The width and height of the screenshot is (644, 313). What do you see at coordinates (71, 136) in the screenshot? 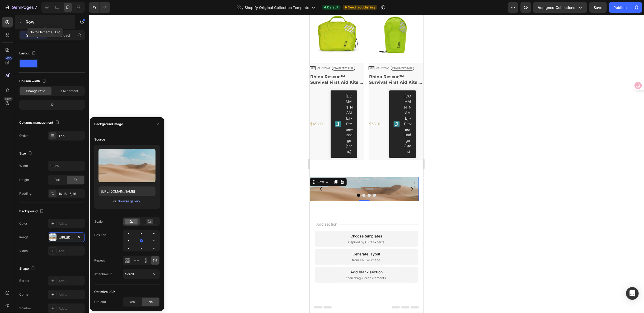
I see `div: 1 col` at bounding box center [71, 136].